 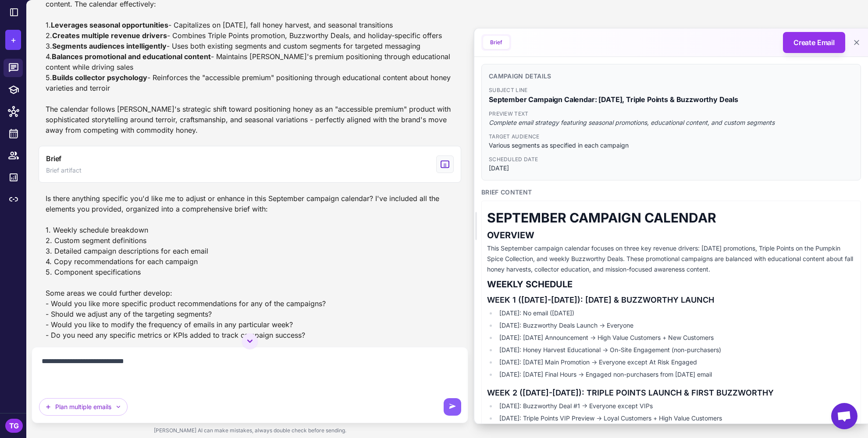 I want to click on button: Brief, so click(x=496, y=43).